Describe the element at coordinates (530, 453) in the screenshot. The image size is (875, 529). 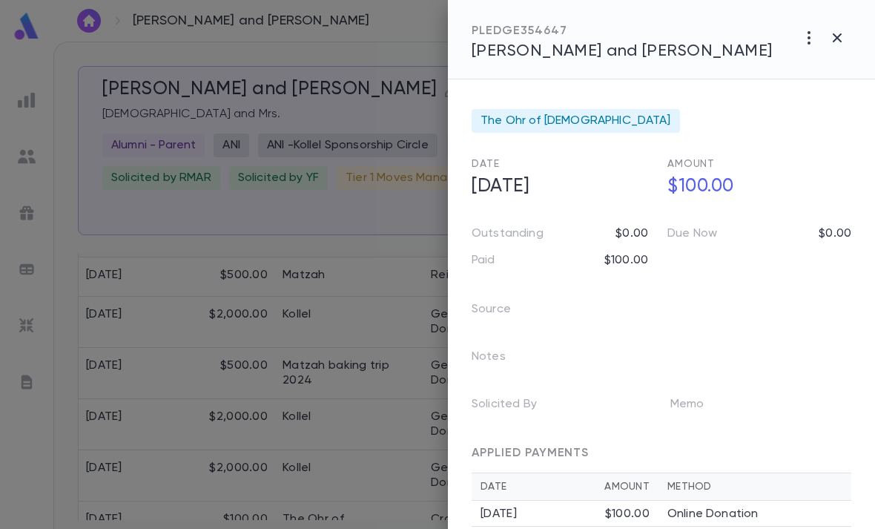
I see `span: APPLIED PAYMENTS` at that location.